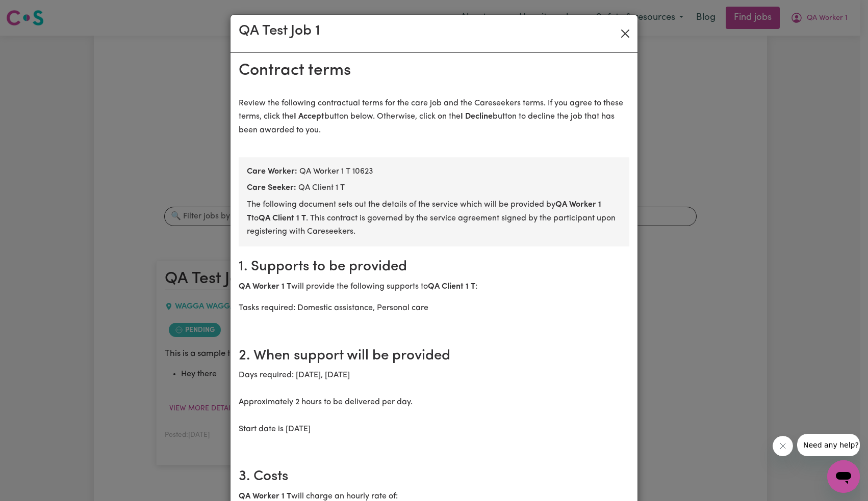  Describe the element at coordinates (309, 117) in the screenshot. I see `strong: I Accept` at that location.